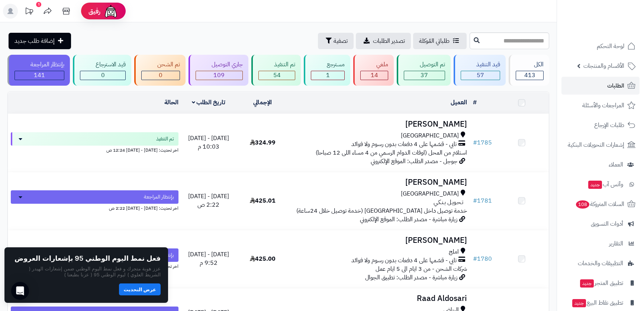 Image resolution: width=644 pixels, height=311 pixels. What do you see at coordinates (459, 102) in the screenshot?
I see `a: العميل` at bounding box center [459, 102].